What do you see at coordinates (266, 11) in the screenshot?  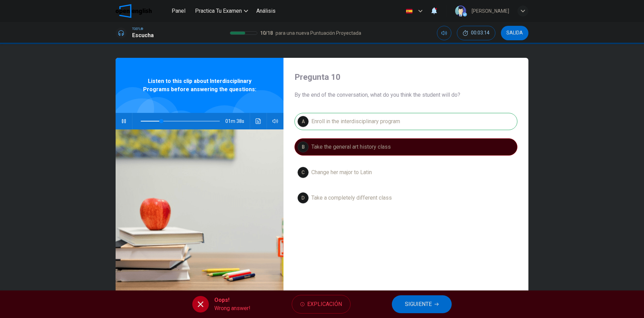 I see `span: Análisis` at bounding box center [266, 11].